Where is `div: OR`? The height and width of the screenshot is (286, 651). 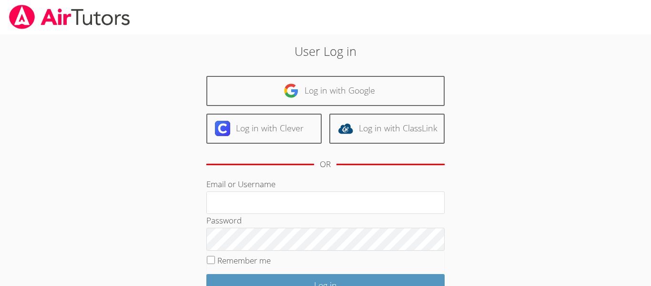 div: OR is located at coordinates (325, 164).